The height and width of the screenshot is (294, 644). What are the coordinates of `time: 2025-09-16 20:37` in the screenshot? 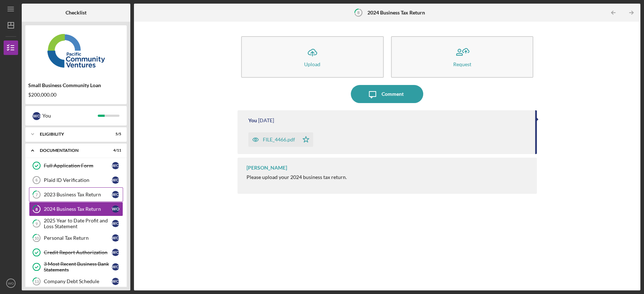 It's located at (266, 120).